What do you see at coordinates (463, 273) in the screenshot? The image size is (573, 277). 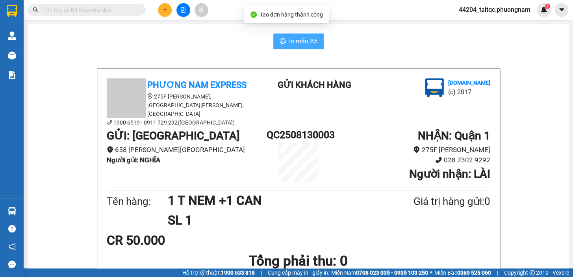 I see `span: Miền Bắc` at bounding box center [463, 273].